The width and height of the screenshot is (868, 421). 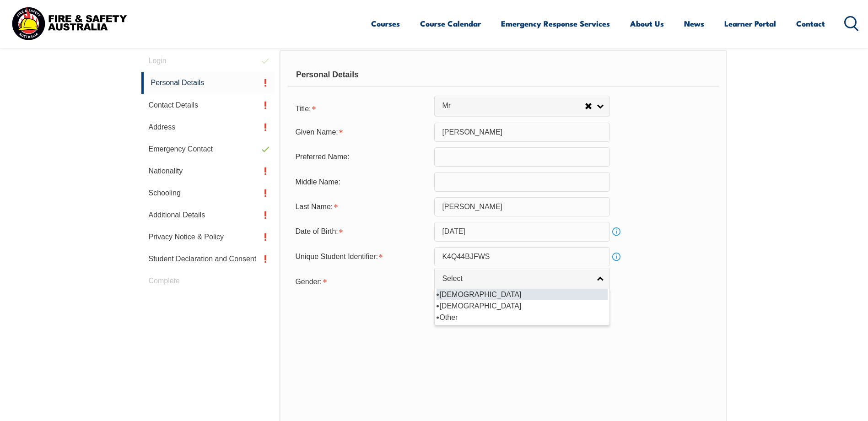 I want to click on input: 10 Characters no 1, 0, O or I, so click(x=523, y=257).